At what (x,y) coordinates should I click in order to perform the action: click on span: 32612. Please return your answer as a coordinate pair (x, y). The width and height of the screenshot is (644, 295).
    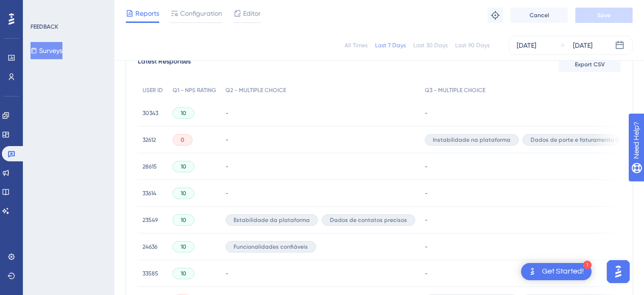
    Looking at the image, I should click on (149, 140).